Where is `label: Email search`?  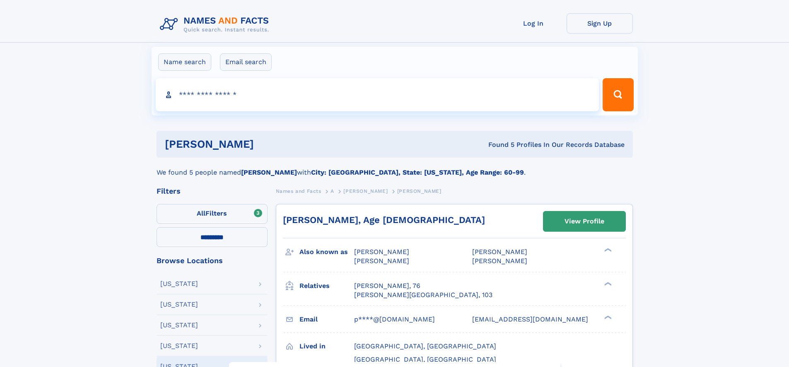 label: Email search is located at coordinates (246, 62).